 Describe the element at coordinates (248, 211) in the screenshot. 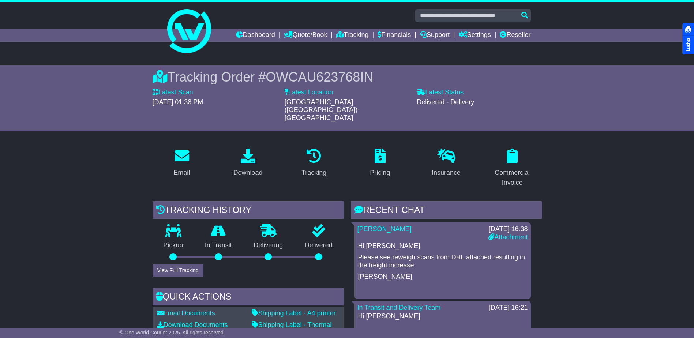

I see `div: Tracking history` at that location.